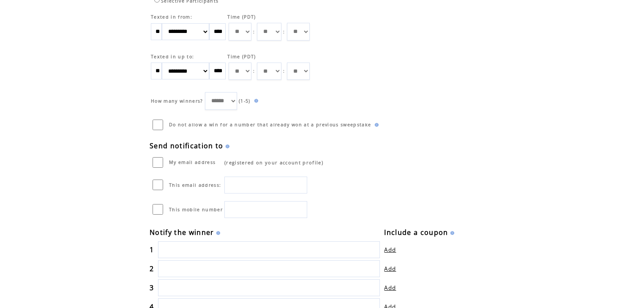  What do you see at coordinates (152, 250) in the screenshot?
I see `span: 1` at bounding box center [152, 250].